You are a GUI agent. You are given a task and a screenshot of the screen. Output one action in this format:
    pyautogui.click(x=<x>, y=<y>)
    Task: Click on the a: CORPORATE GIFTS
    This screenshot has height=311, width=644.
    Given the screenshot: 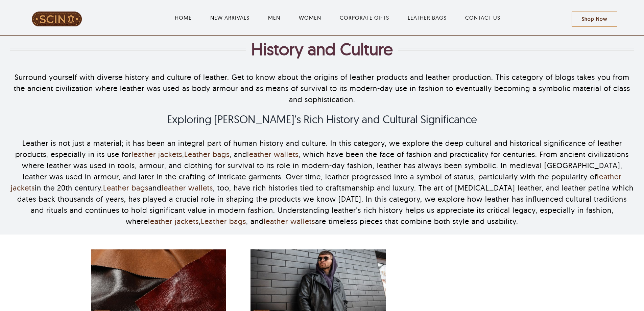 What is the action you would take?
    pyautogui.click(x=364, y=18)
    